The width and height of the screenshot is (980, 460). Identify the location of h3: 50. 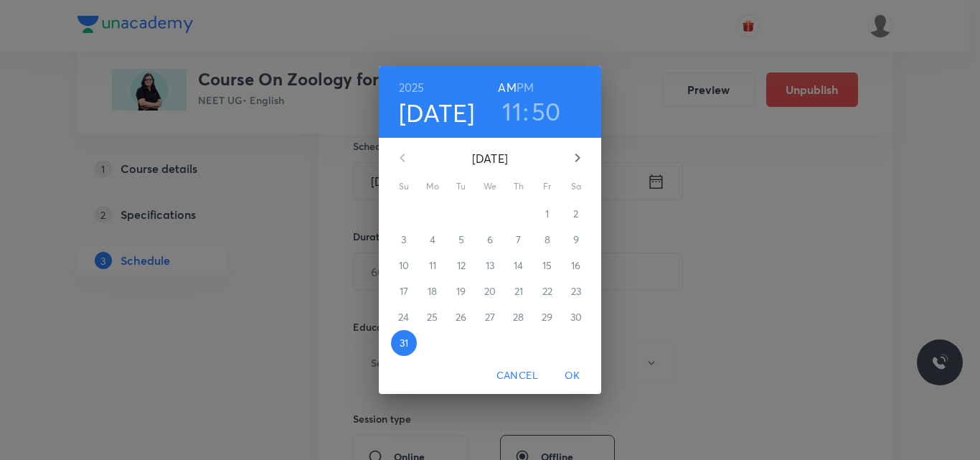
(546, 111).